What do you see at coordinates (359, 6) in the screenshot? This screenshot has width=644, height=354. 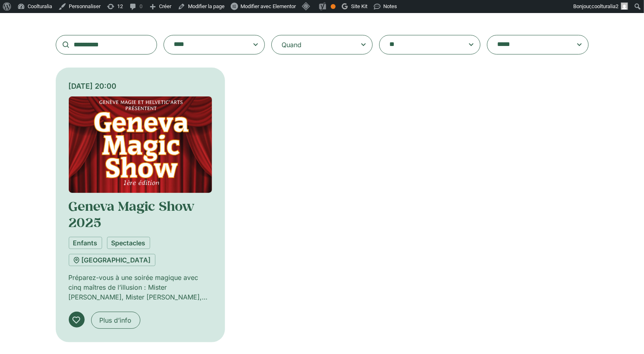 I see `span: Site Kit` at bounding box center [359, 6].